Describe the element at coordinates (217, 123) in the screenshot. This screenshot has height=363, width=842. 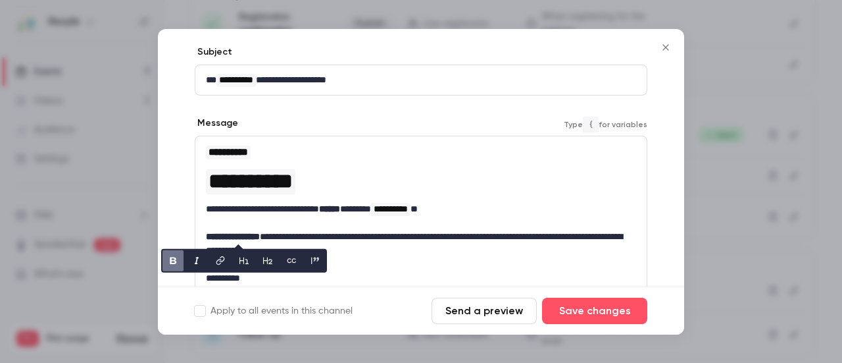
I see `label: Message` at that location.